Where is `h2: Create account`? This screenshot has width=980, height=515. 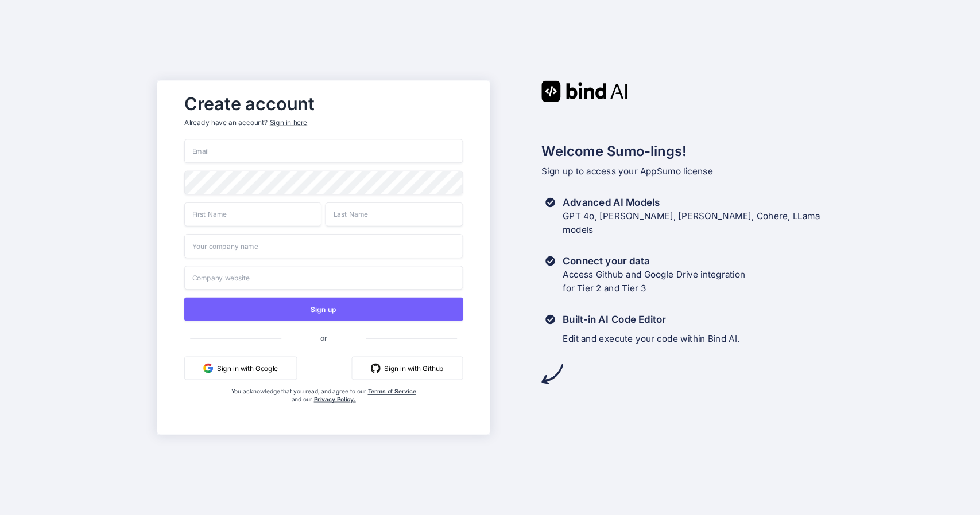 h2: Create account is located at coordinates (323, 104).